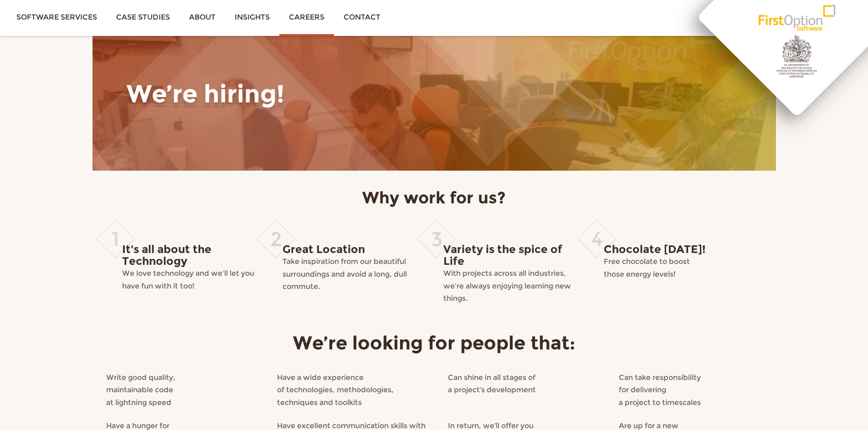  I want to click on p: Write good quality, maintainable code at lightning speed, so click(185, 390).